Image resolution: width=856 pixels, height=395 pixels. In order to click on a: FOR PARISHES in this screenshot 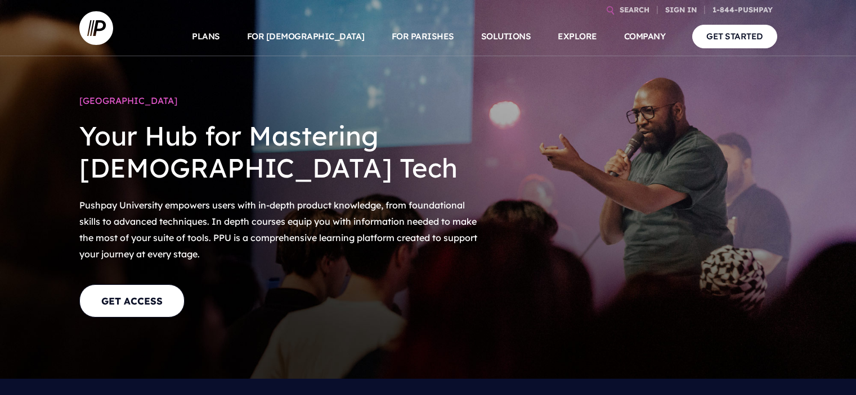, I will do `click(422, 37)`.